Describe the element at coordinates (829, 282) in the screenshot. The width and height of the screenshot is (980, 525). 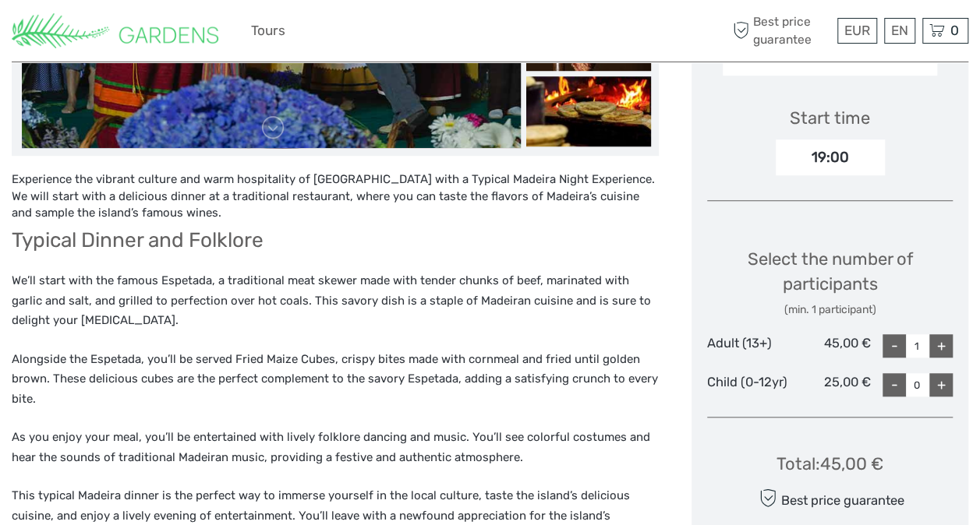
I see `div: Select the number of participants` at that location.